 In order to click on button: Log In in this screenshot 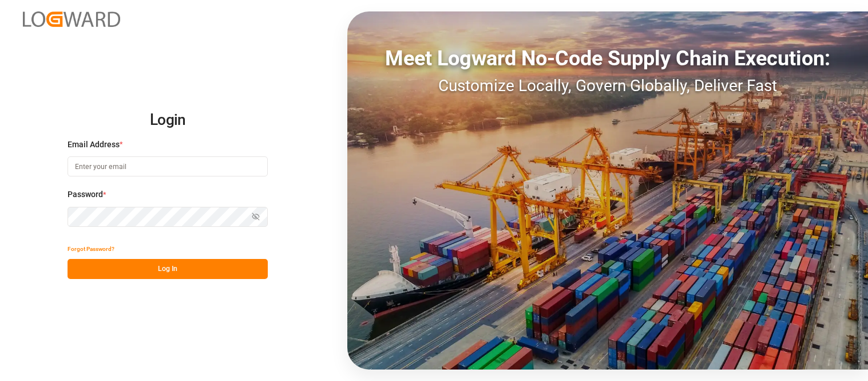, I will do `click(167, 269)`.